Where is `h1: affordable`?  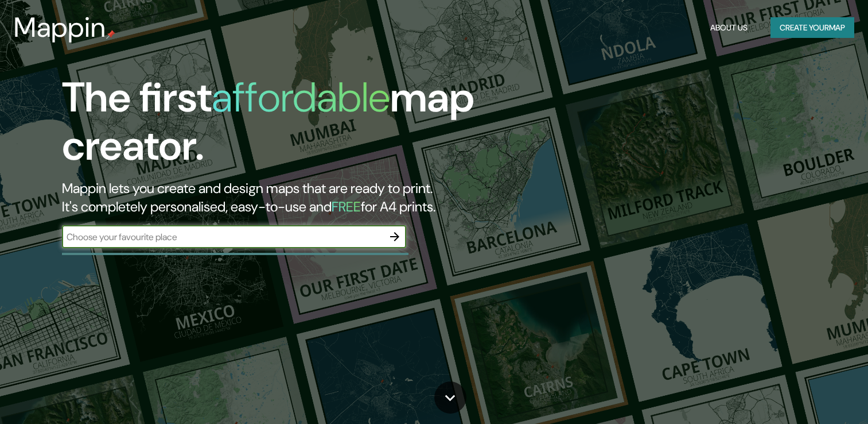 h1: affordable is located at coordinates (300, 97).